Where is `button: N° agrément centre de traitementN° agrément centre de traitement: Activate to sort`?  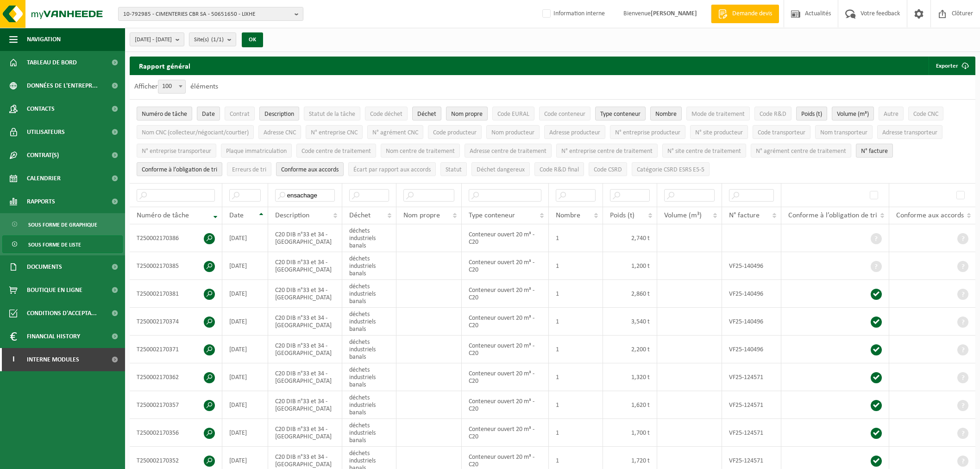
button: N° agrément centre de traitementN° agrément centre de traitement: Activate to sort is located at coordinates (801, 151).